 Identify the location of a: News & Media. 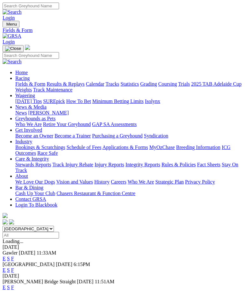
(31, 107).